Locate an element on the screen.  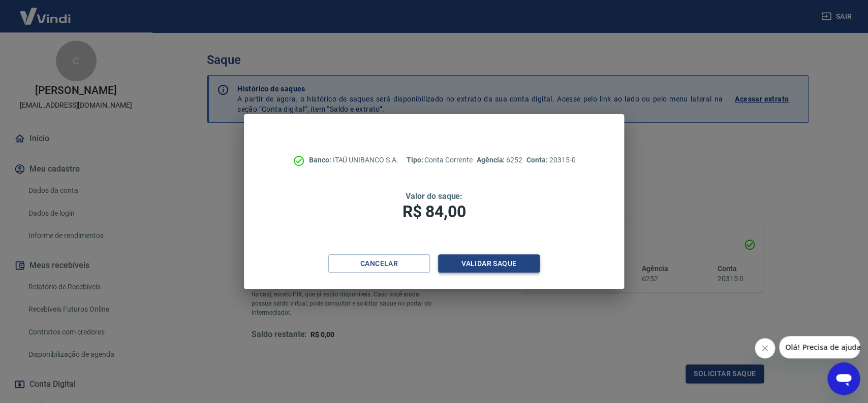
p: 6252 is located at coordinates (499, 160).